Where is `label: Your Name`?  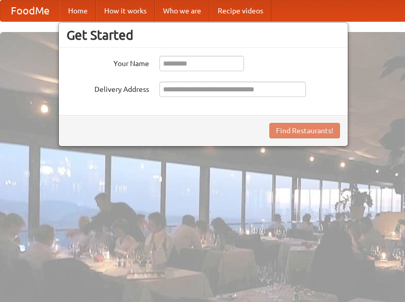 label: Your Name is located at coordinates (108, 62).